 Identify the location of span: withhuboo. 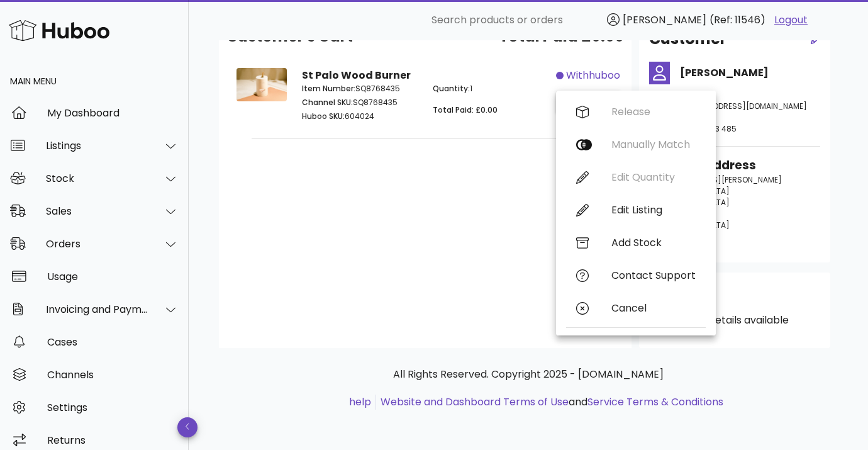
(593, 75).